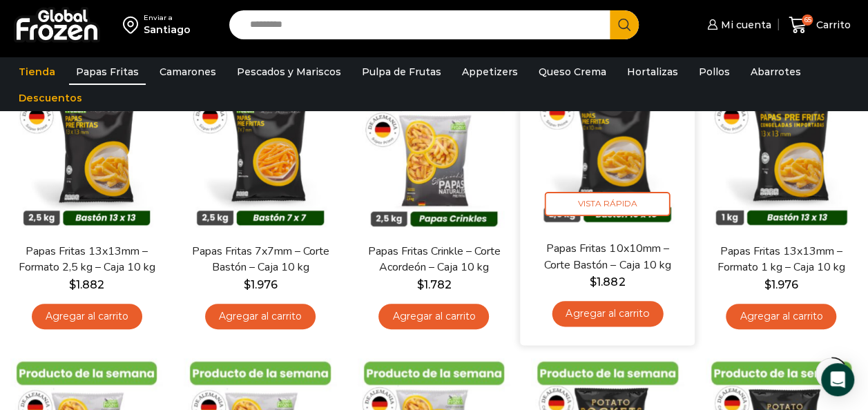 This screenshot has height=410, width=868. I want to click on a: Mi cuenta, so click(738, 25).